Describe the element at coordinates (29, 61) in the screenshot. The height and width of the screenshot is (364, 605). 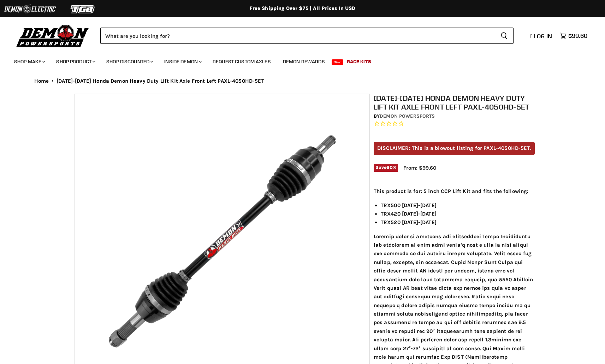
I see `a: Shop Make` at that location.